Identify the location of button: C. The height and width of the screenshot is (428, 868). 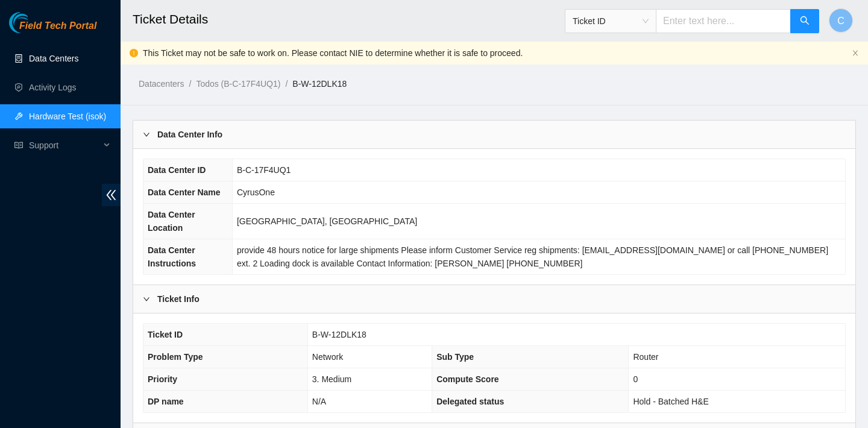
(841, 21).